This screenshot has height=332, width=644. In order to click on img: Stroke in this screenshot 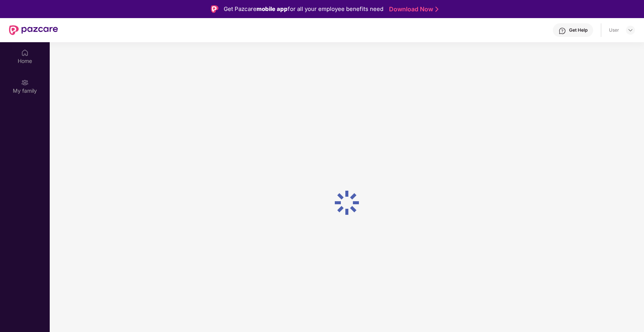, I will do `click(437, 9)`.